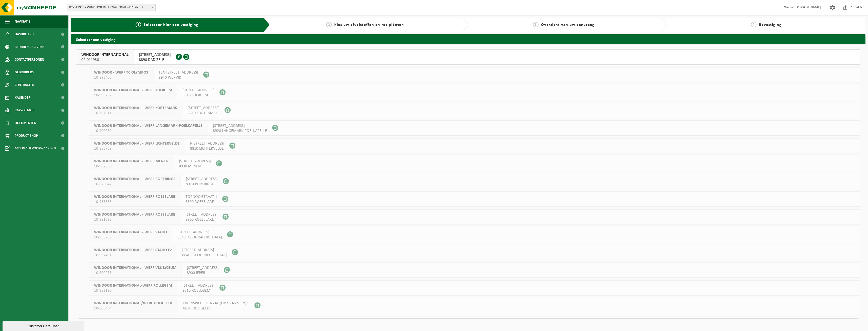 The image size is (868, 331). Describe the element at coordinates (121, 73) in the screenshot. I see `span: WINDOOR - WERF TC OLYMPOS` at that location.